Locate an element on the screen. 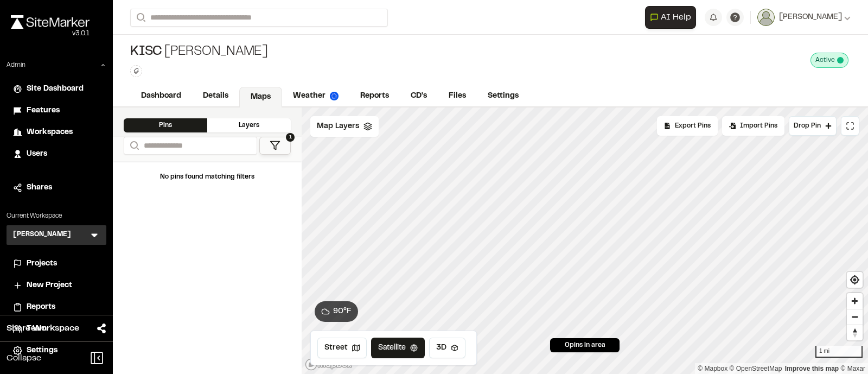 The image size is (868, 374). a: Features is located at coordinates (56, 110).